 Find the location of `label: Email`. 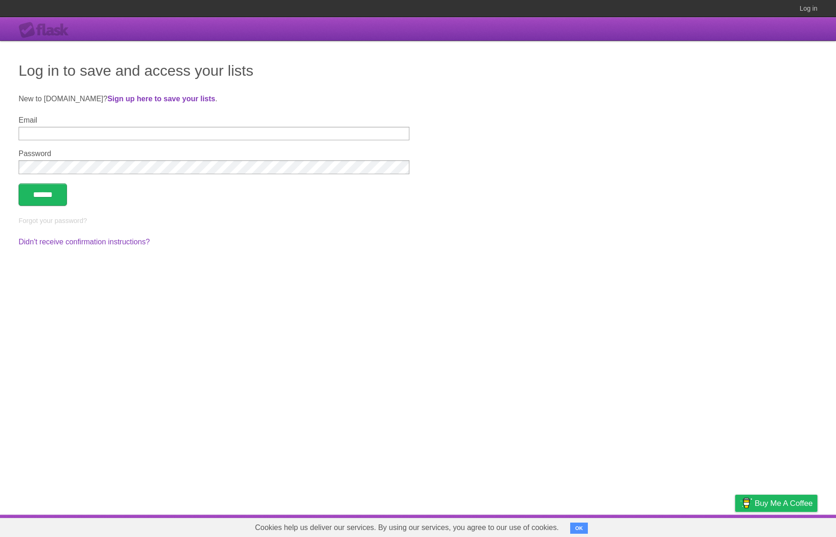

label: Email is located at coordinates (214, 120).